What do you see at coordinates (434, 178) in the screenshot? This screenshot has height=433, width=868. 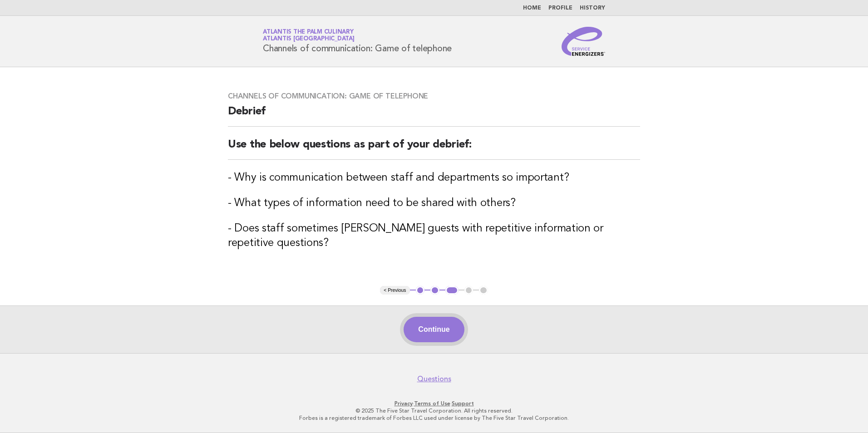 I see `h3: - Why is communication between staff and departments so important?` at bounding box center [434, 178].